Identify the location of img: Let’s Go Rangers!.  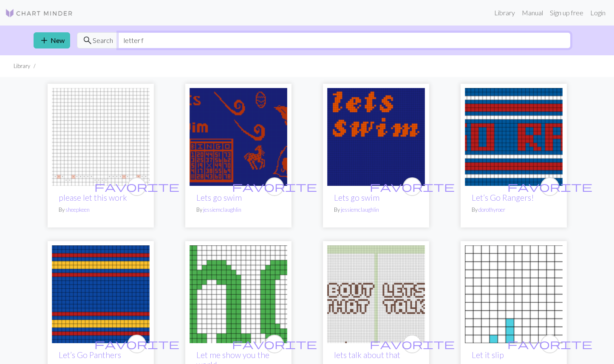
(514, 137).